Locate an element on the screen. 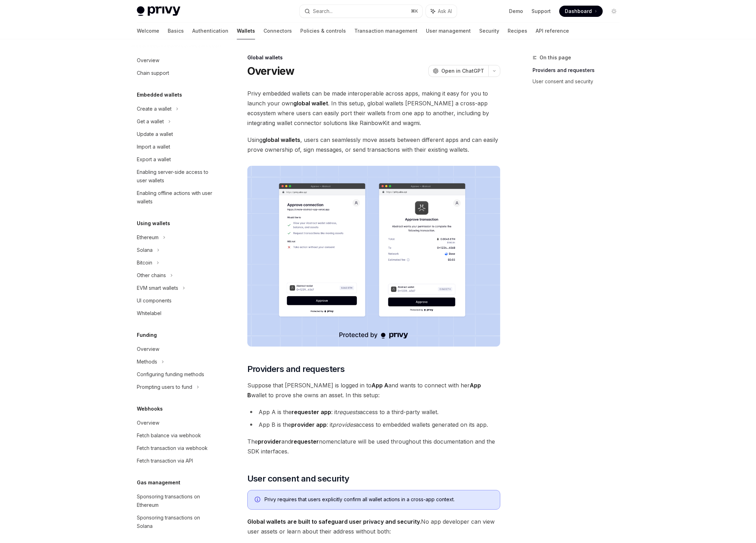  a: Wallets is located at coordinates (246, 31).